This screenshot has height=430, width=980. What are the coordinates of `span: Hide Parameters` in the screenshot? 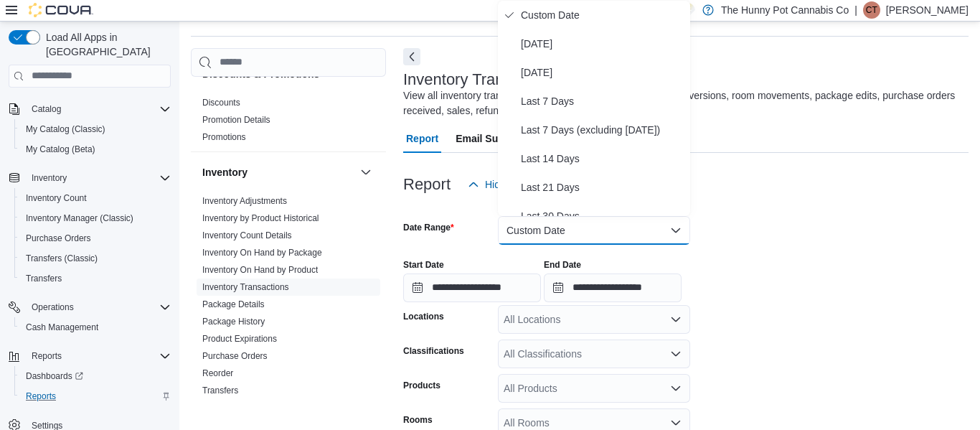 It's located at (523, 184).